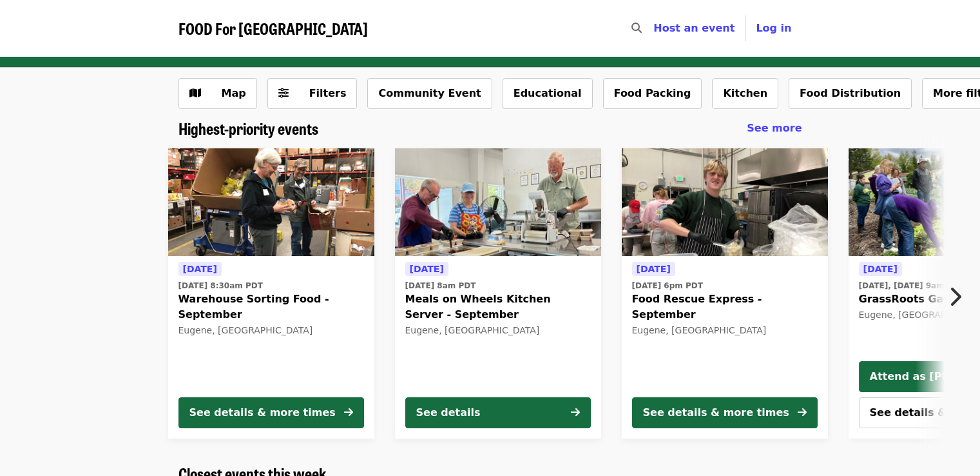  What do you see at coordinates (248, 129) in the screenshot?
I see `a: Highest-priority events` at bounding box center [248, 129].